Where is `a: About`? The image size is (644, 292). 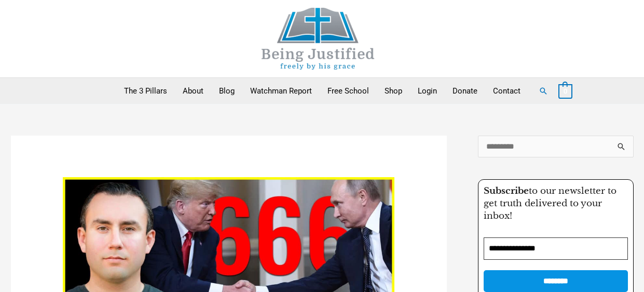 a: About is located at coordinates (193, 91).